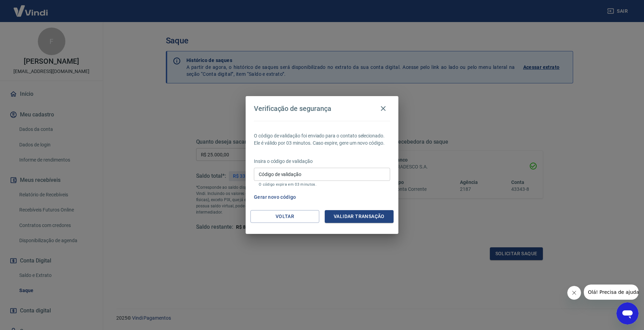  Describe the element at coordinates (293, 108) in the screenshot. I see `h4: Verificação de segurança` at that location.